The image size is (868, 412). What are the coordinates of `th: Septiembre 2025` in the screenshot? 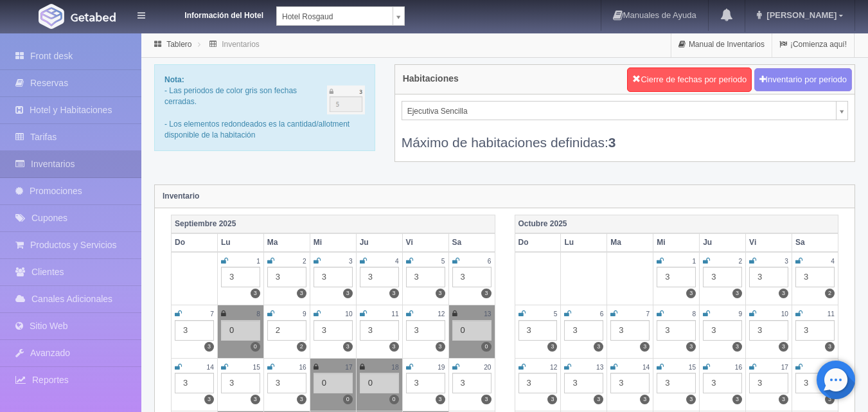 It's located at (334, 224).